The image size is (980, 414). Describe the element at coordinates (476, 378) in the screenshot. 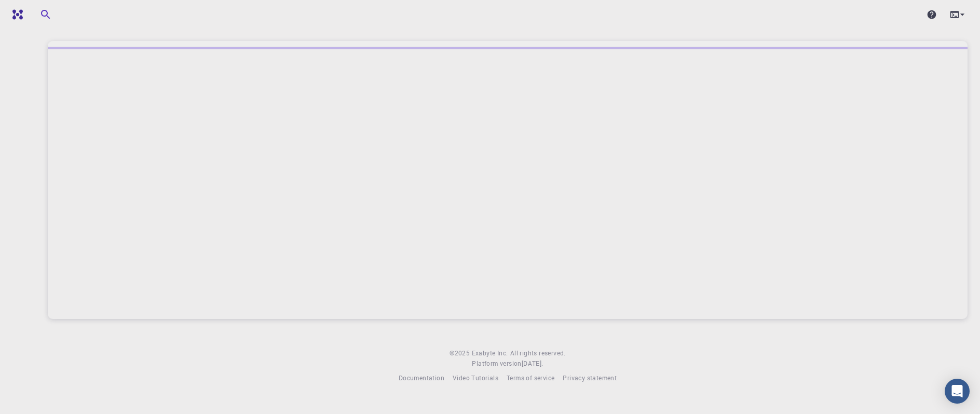

I see `a: Video Tutorials` at that location.